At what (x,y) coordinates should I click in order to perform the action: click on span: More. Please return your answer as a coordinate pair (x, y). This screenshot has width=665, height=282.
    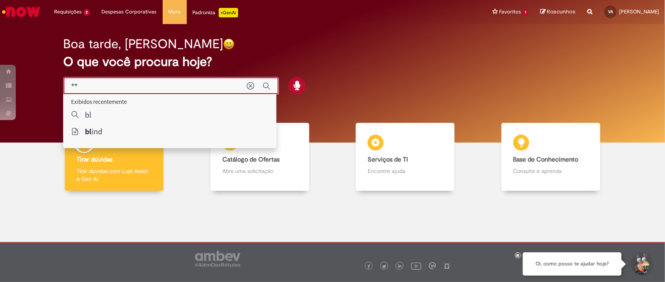
    Looking at the image, I should click on (175, 12).